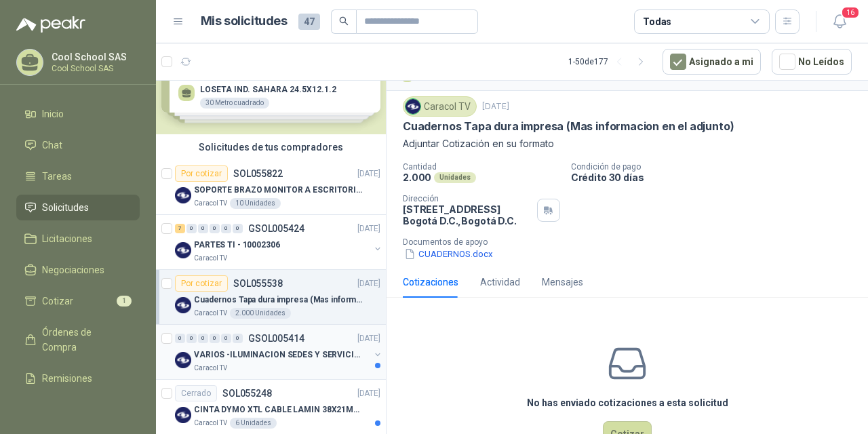  What do you see at coordinates (57, 176) in the screenshot?
I see `span: Tareas` at bounding box center [57, 176].